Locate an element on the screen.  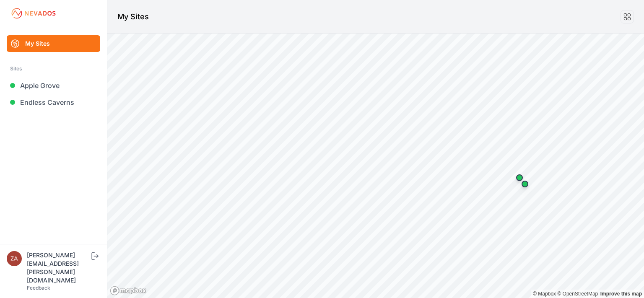
h1: My Sites is located at coordinates (133, 17).